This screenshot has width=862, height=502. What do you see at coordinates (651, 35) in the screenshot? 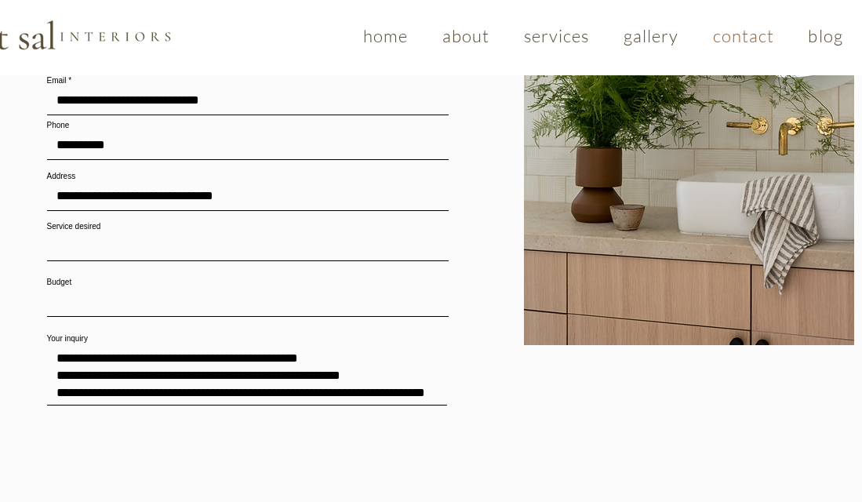
I see `a: gallery` at bounding box center [651, 35].